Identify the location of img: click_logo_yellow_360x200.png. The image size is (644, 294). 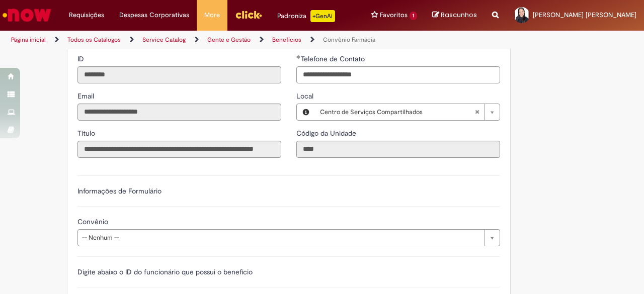
(249, 15).